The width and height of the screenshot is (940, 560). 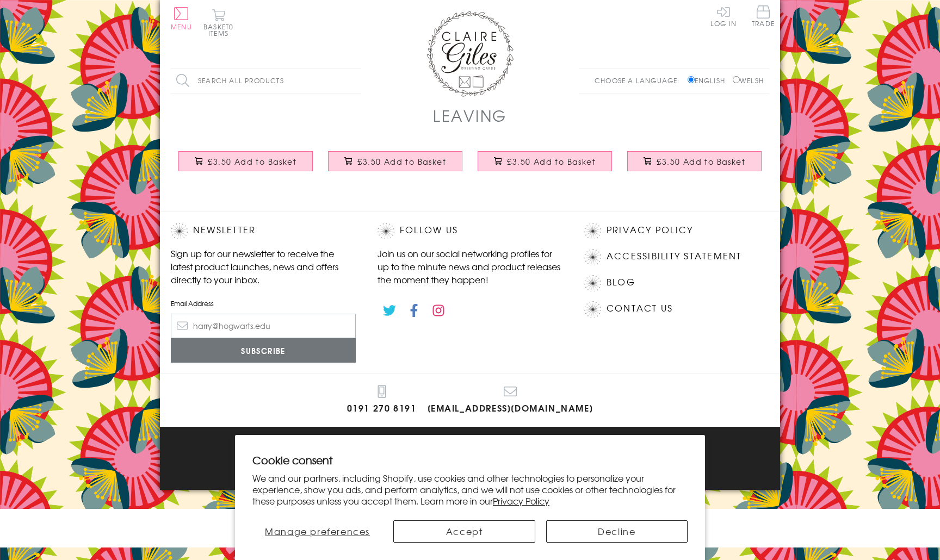 I want to click on a: Good Luck Leaving Card, Arrow and Bird, Bon Voyage £3.50 Add to Basket, so click(x=694, y=166).